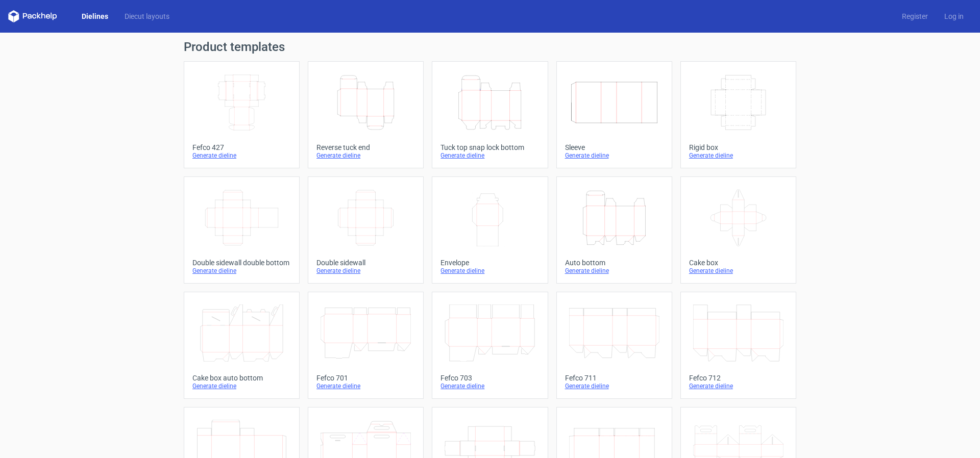  Describe the element at coordinates (366, 345) in the screenshot. I see `a: Fefco 701Generate dieline` at that location.